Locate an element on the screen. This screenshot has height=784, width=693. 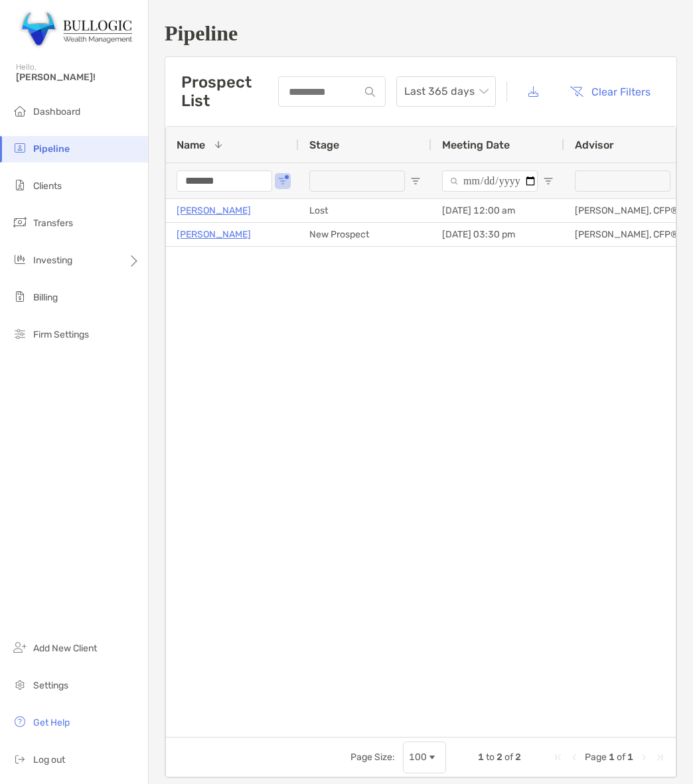
input: Name Filter Input is located at coordinates (224, 181).